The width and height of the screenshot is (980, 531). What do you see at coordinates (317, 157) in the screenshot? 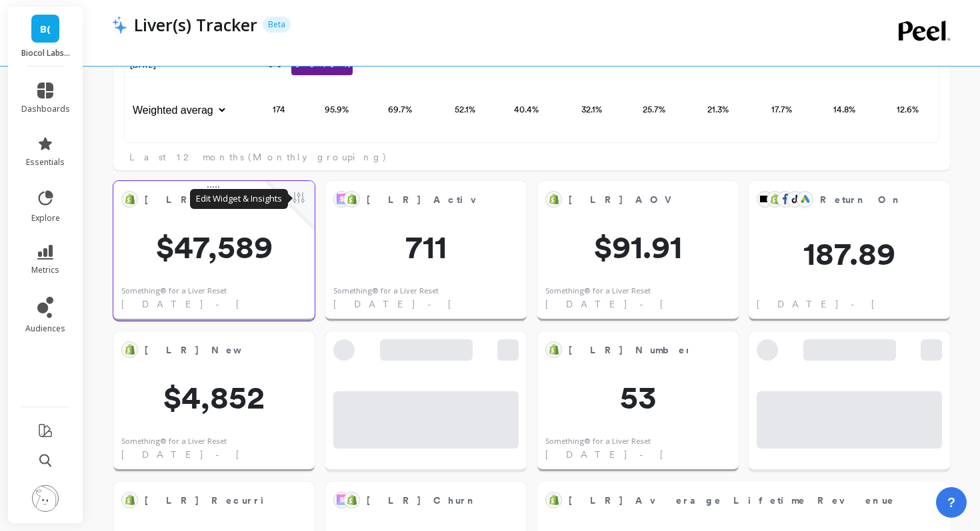
I see `span: (Monthly grouping)` at bounding box center [317, 157].